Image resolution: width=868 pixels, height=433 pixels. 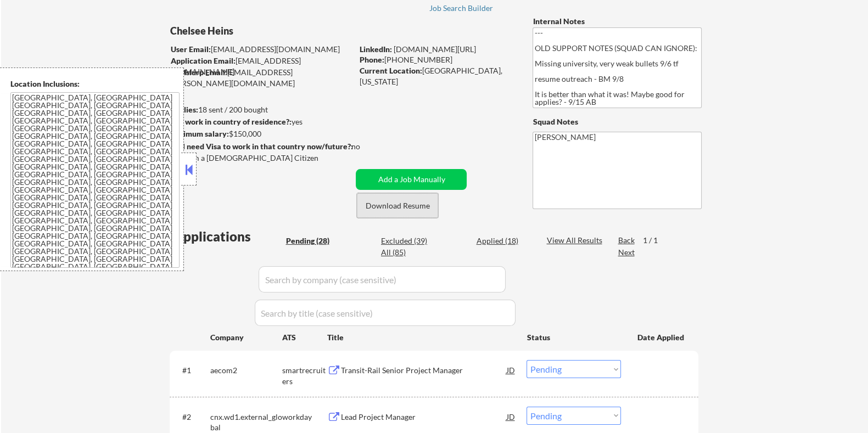 What do you see at coordinates (617, 21) in the screenshot?
I see `div: Internal Notes` at bounding box center [617, 21].